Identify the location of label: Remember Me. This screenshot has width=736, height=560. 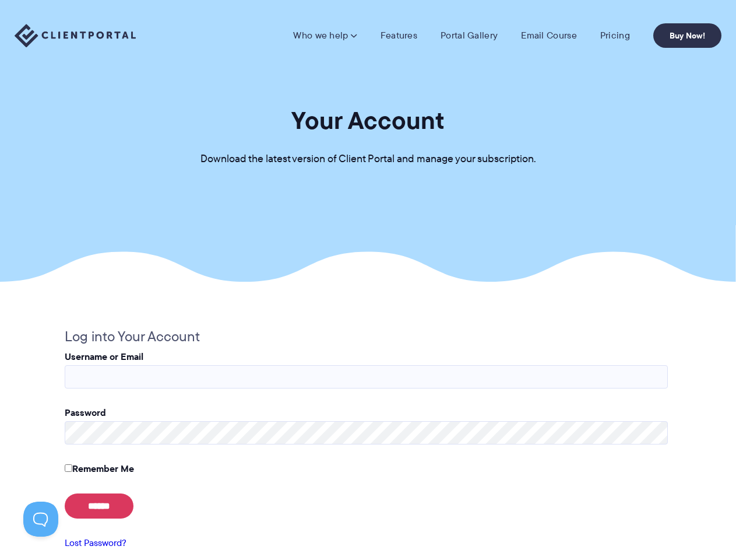
(99, 468).